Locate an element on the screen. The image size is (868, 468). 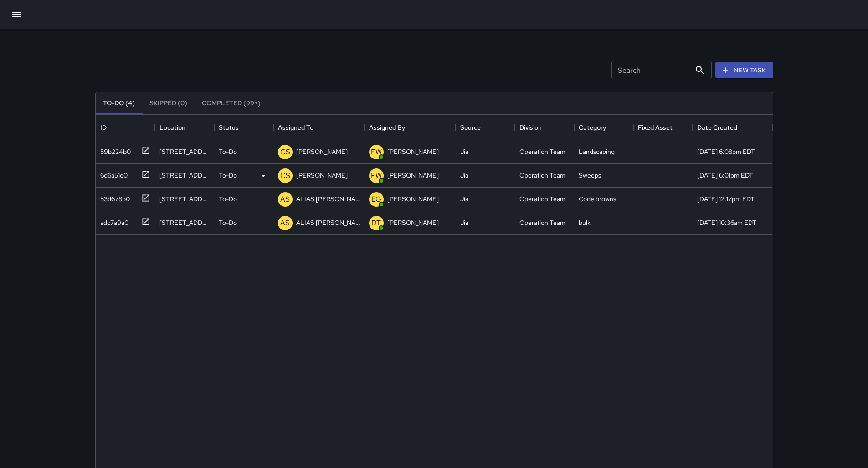
p: DT is located at coordinates (376, 224).